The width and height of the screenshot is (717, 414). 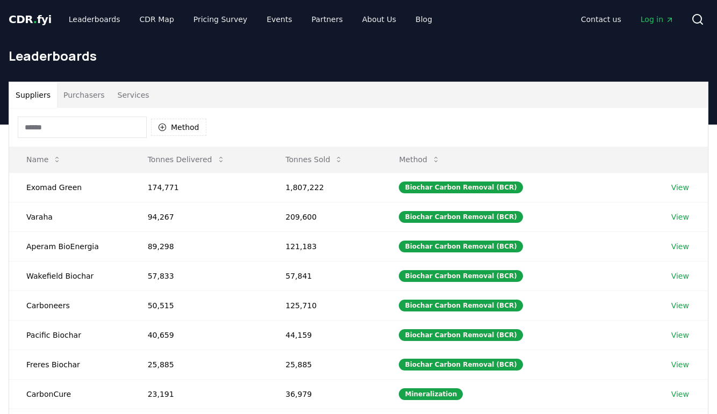 I want to click on button: Name, so click(x=44, y=160).